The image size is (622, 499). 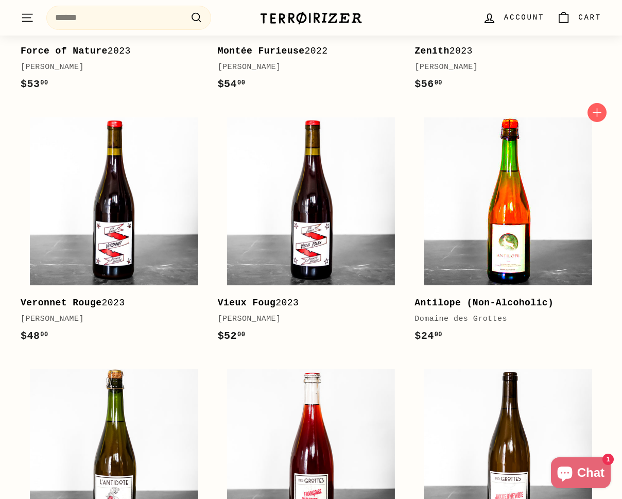 I want to click on a: Antilope (Non-Alcoholic) Domaine des Grottes, so click(x=507, y=231).